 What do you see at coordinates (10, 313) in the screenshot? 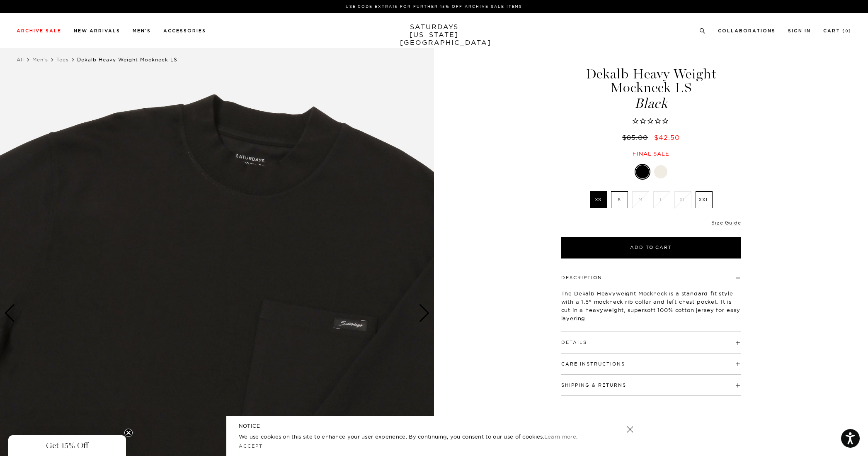
I see `div: Previous slide` at bounding box center [10, 313].